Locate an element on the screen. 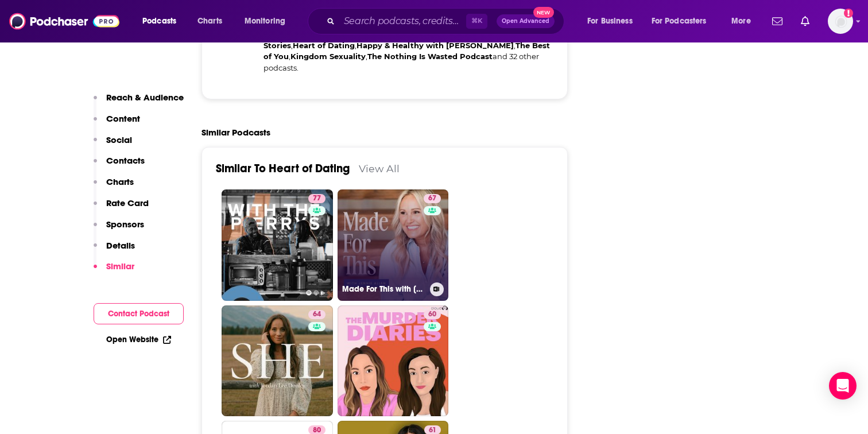  p: Contacts is located at coordinates (125, 160).